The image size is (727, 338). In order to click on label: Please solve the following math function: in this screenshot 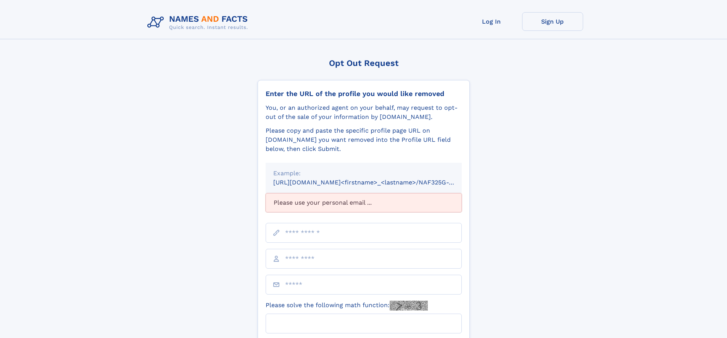, I will do `click(346, 306)`.